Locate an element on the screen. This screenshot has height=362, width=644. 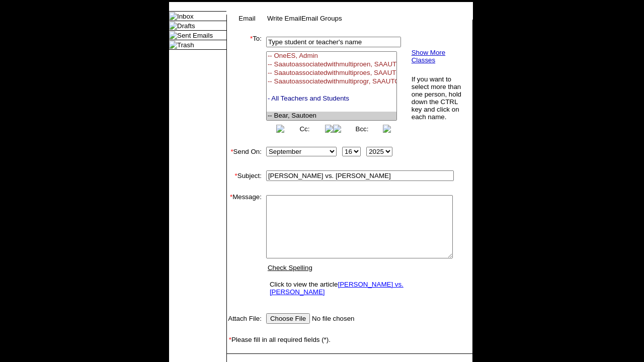
a: Bcc: is located at coordinates (362, 129).